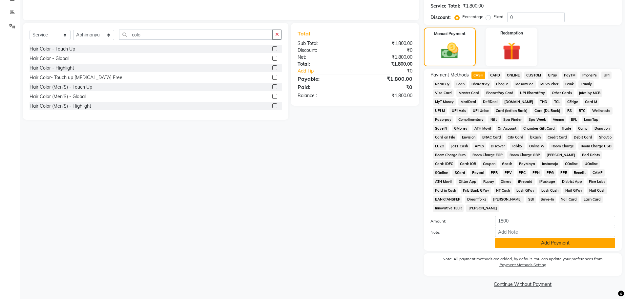 This screenshot has width=625, height=299. I want to click on span: PayTM, so click(570, 75).